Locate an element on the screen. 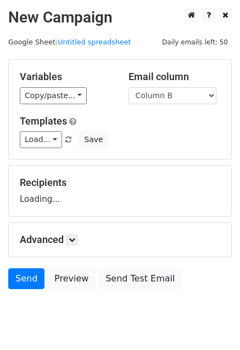 This screenshot has height=350, width=240. h5: Recipients is located at coordinates (120, 183).